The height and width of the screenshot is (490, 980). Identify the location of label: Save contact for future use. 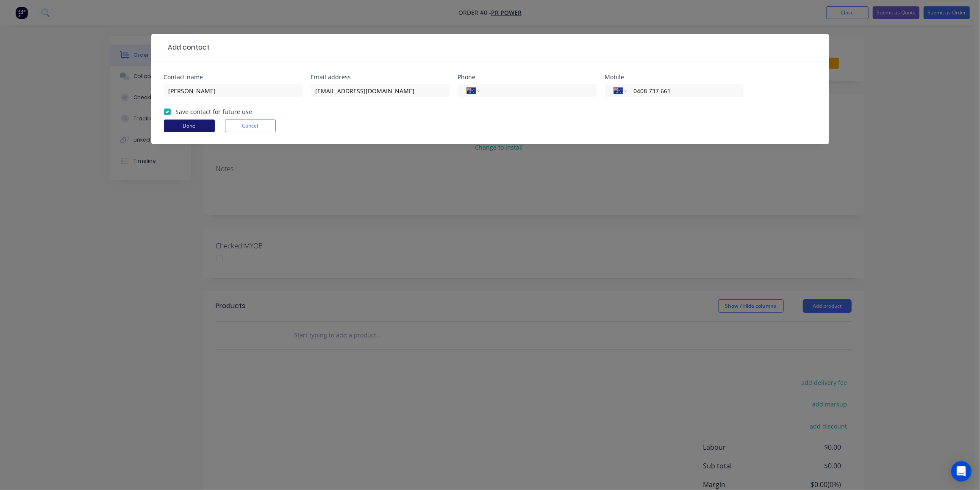
(214, 112).